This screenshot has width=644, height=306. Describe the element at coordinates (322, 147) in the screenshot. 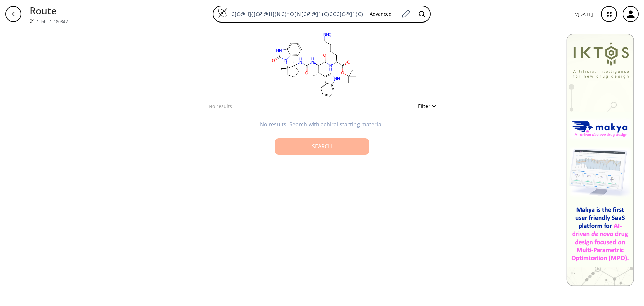

I see `button: Search` at that location.